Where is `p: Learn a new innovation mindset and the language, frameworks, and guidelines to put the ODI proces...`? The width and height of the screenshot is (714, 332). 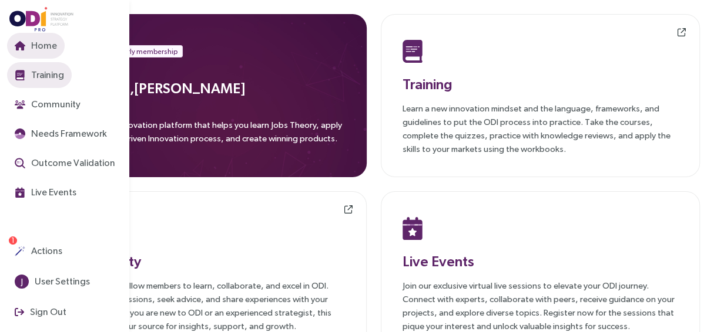 p: Learn a new innovation mindset and the language, frameworks, and guidelines to put the ODI proces... is located at coordinates (540, 129).